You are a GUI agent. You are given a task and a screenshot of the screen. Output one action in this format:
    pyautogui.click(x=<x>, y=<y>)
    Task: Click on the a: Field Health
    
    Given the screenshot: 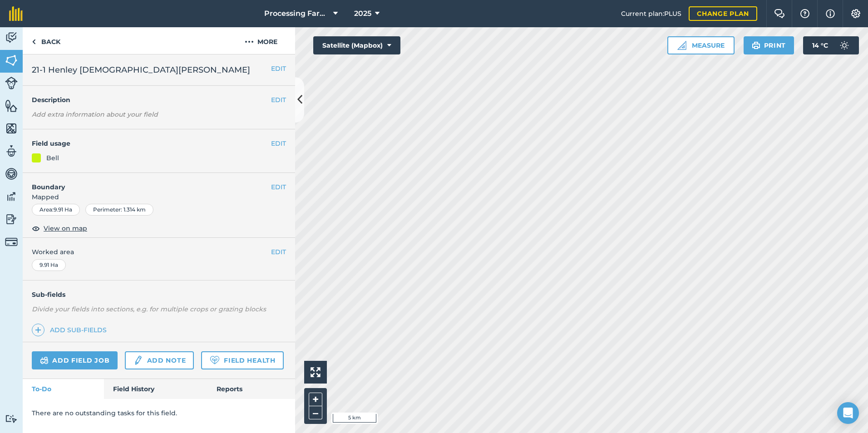 What is the action you would take?
    pyautogui.click(x=242, y=360)
    